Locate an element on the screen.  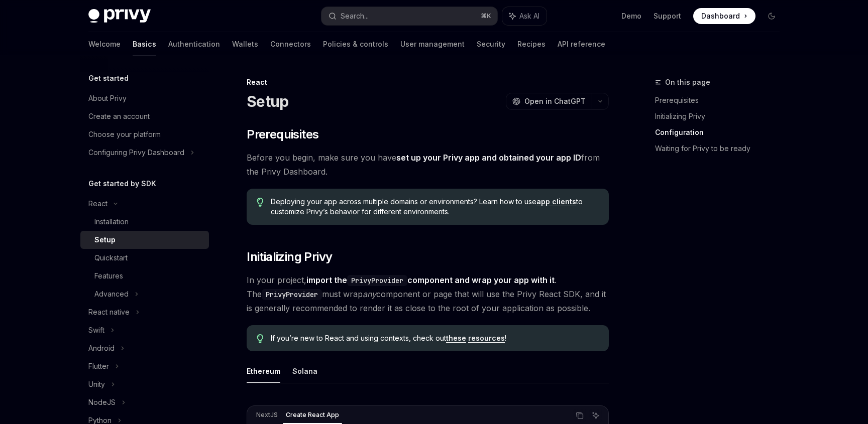
a: About Privy is located at coordinates (145, 98).